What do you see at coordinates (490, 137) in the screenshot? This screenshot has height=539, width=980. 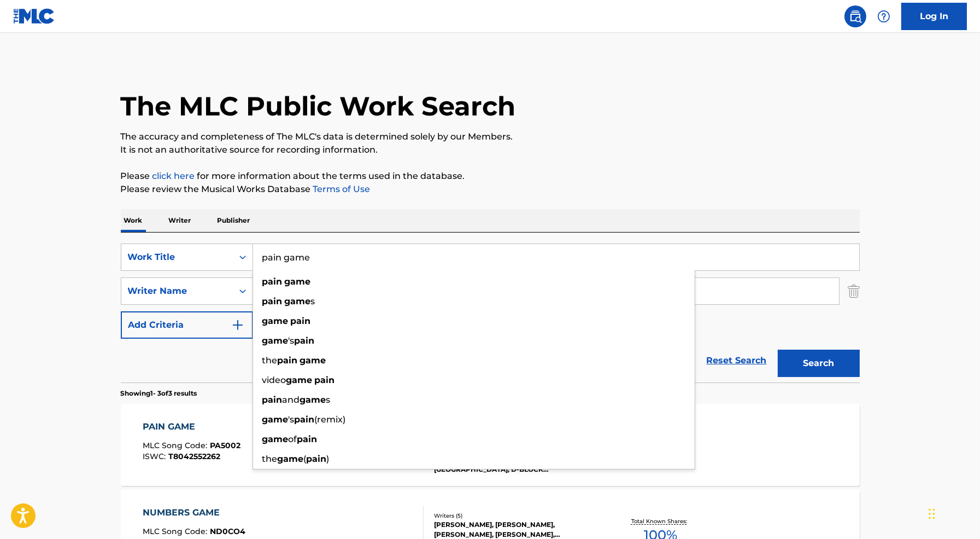 I see `p: The accuracy and completeness of The MLC's data is determined solely by our Members.` at bounding box center [490, 137].